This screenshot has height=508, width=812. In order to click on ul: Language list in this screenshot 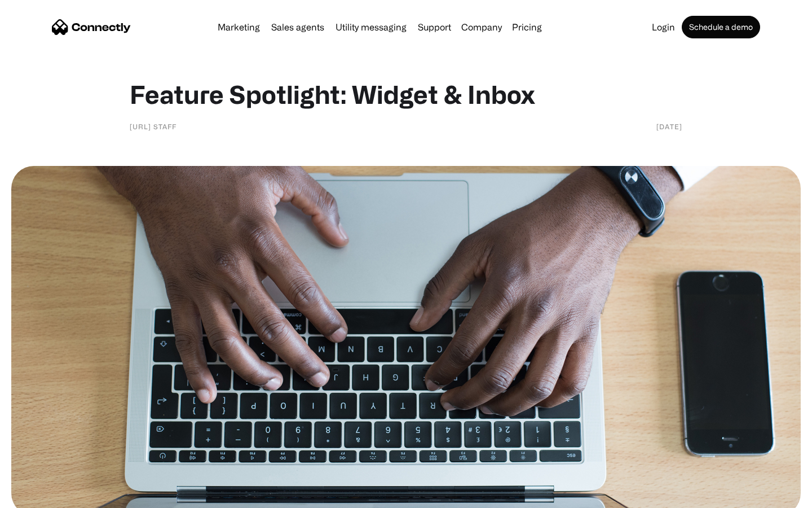, I will do `click(45, 496)`.